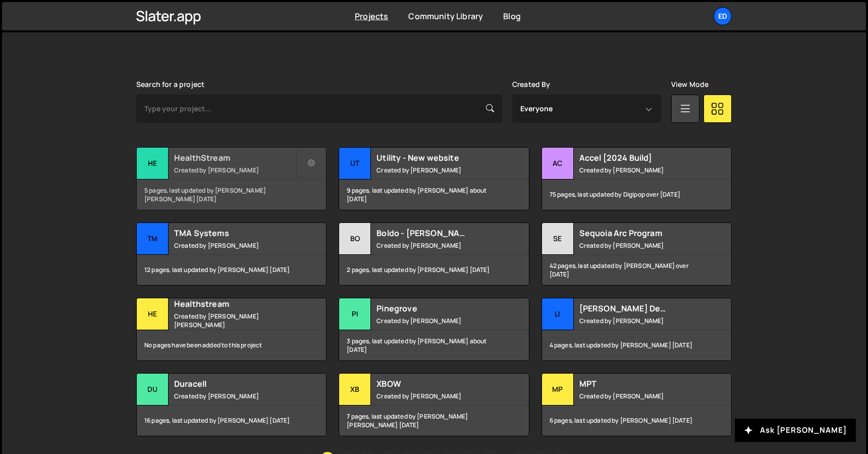 The height and width of the screenshot is (454, 868). Describe the element at coordinates (231, 345) in the screenshot. I see `div: No pages have been added to this project` at that location.